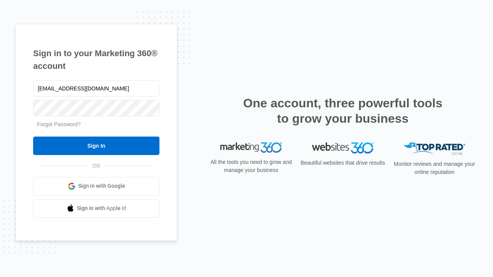  What do you see at coordinates (96, 146) in the screenshot?
I see `input: Sign In` at bounding box center [96, 146].